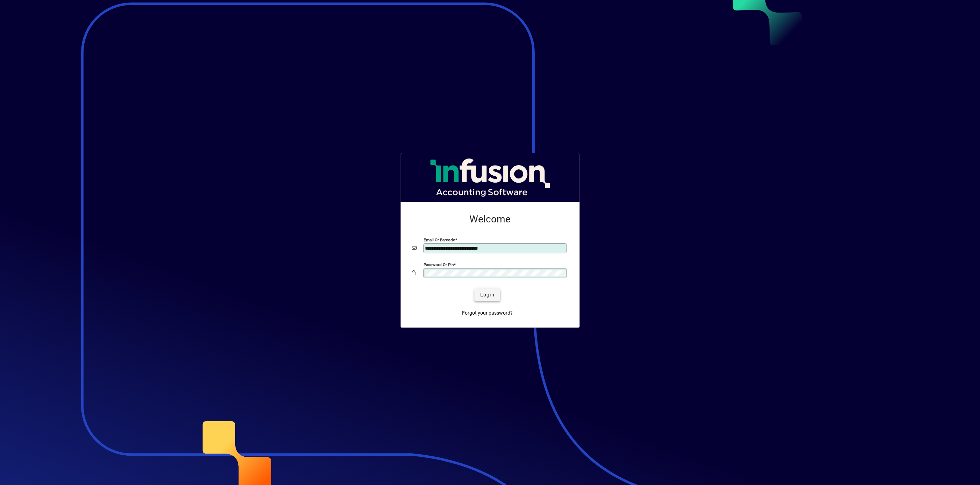  I want to click on mat-label: Email or Barcode, so click(439, 240).